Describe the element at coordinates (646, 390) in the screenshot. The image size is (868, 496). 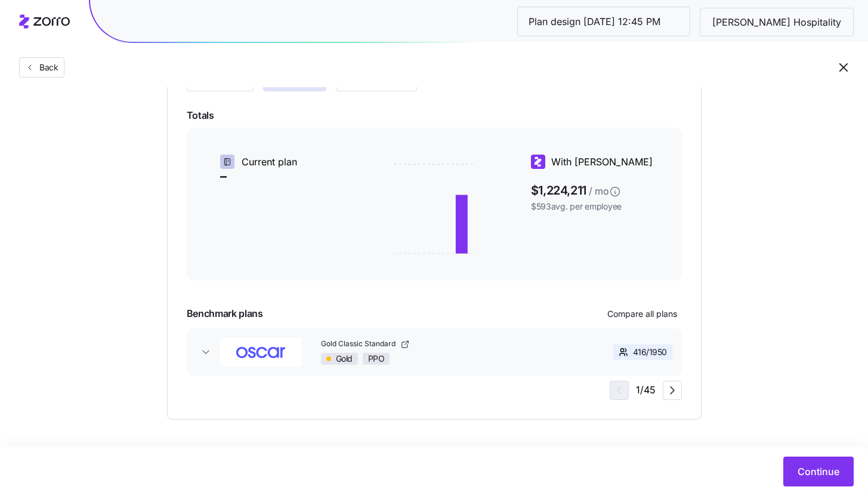
I see `div: 1 / 45` at that location.